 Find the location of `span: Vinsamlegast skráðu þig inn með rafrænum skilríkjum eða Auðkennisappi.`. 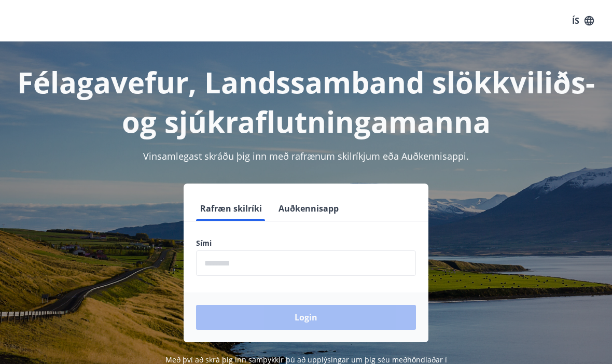

span: Vinsamlegast skráðu þig inn með rafrænum skilríkjum eða Auðkennisappi. is located at coordinates (306, 156).